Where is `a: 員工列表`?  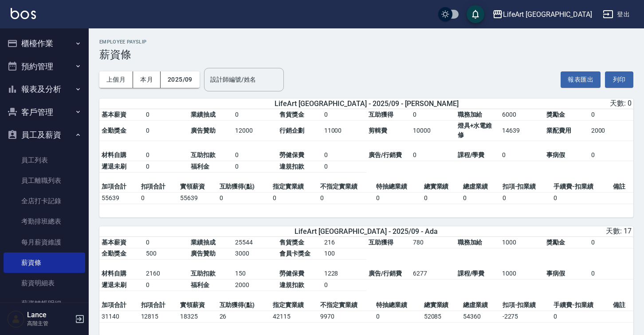 a: 員工列表 is located at coordinates (44, 160).